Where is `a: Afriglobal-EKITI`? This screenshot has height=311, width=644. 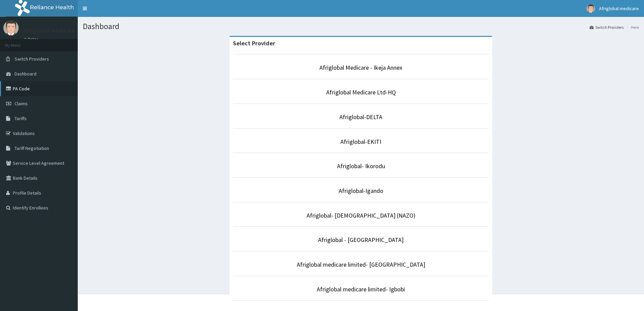 a: Afriglobal-EKITI is located at coordinates (361, 142).